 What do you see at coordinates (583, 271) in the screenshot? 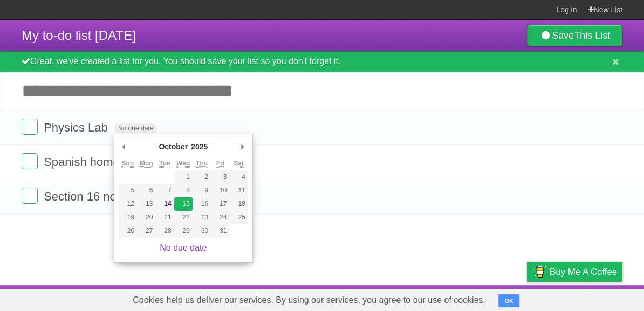
I see `span: Buy me a coffee` at bounding box center [583, 271].